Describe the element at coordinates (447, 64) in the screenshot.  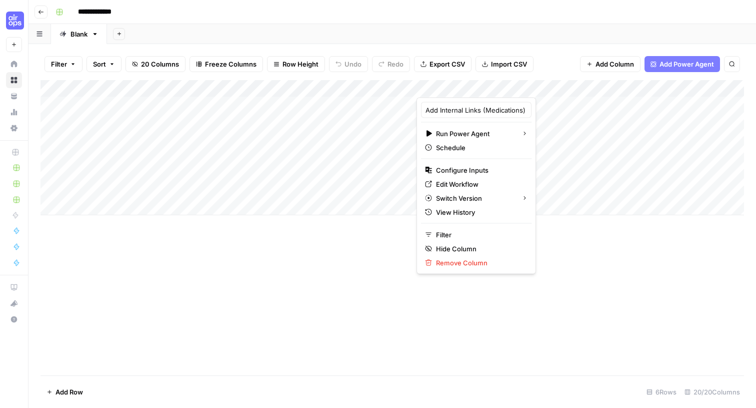
I see `span: Export CSV` at that location.